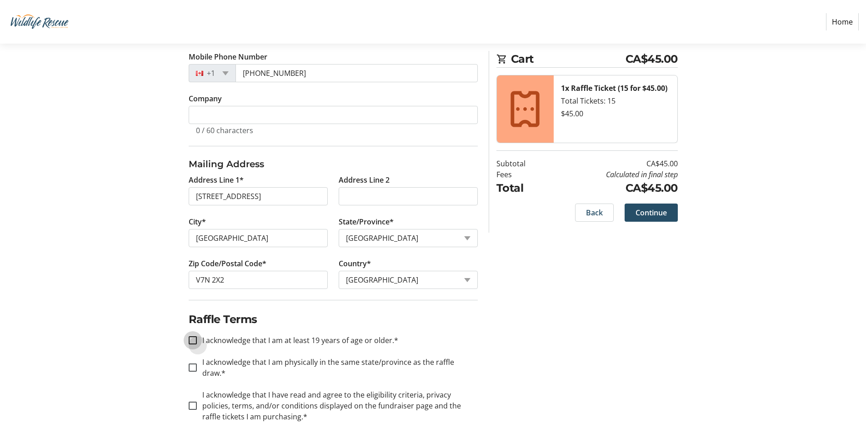  What do you see at coordinates (205, 99) in the screenshot?
I see `label: Company` at bounding box center [205, 99].